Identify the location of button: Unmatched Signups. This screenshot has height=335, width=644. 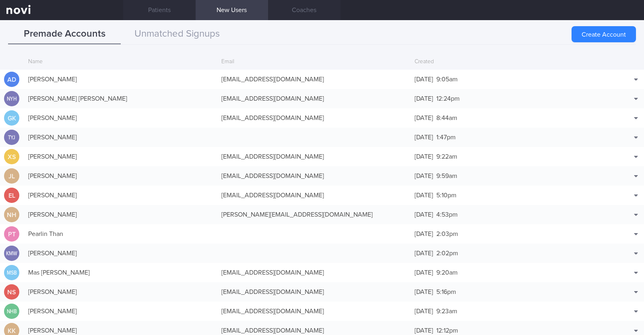
(177, 34).